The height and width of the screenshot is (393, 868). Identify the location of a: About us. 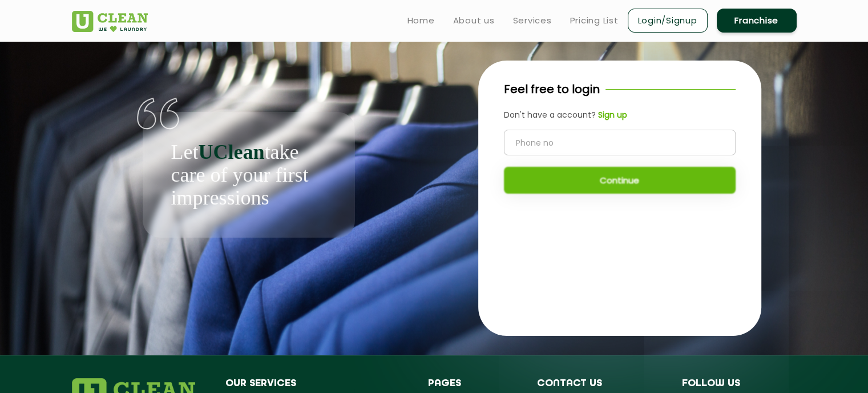
(473, 21).